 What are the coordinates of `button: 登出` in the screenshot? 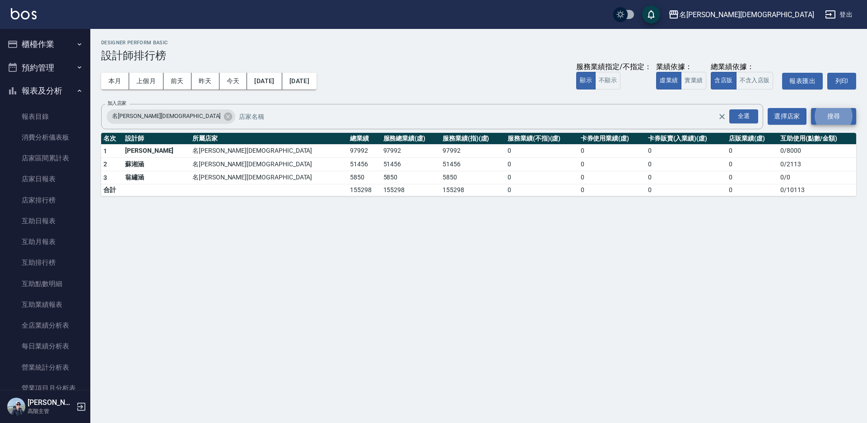 It's located at (839, 14).